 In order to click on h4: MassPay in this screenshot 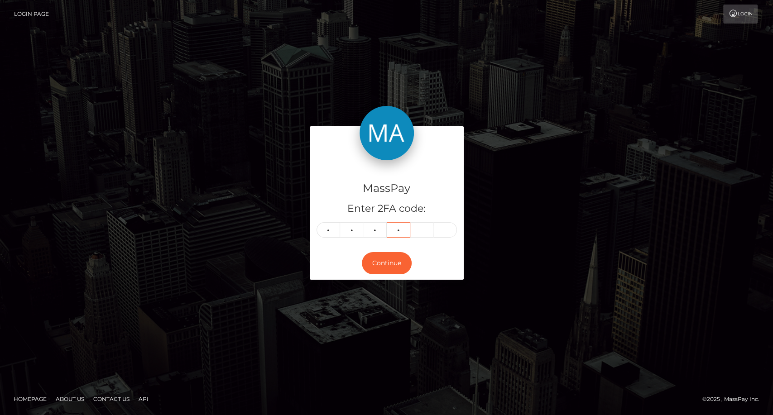, I will do `click(387, 188)`.